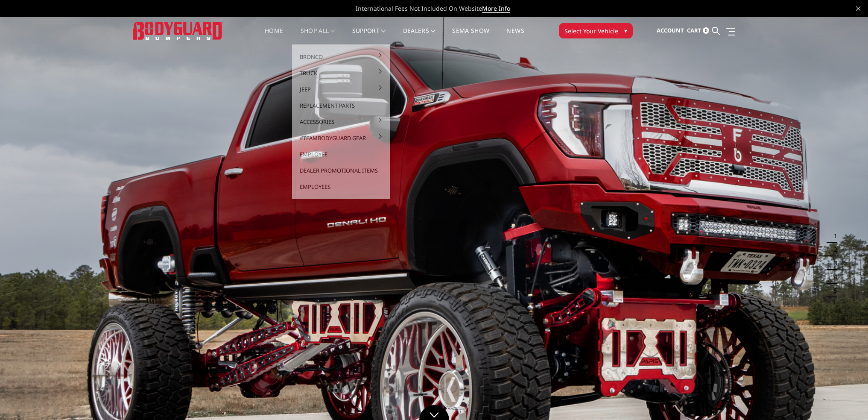  What do you see at coordinates (341, 73) in the screenshot?
I see `a: Truck` at bounding box center [341, 73].